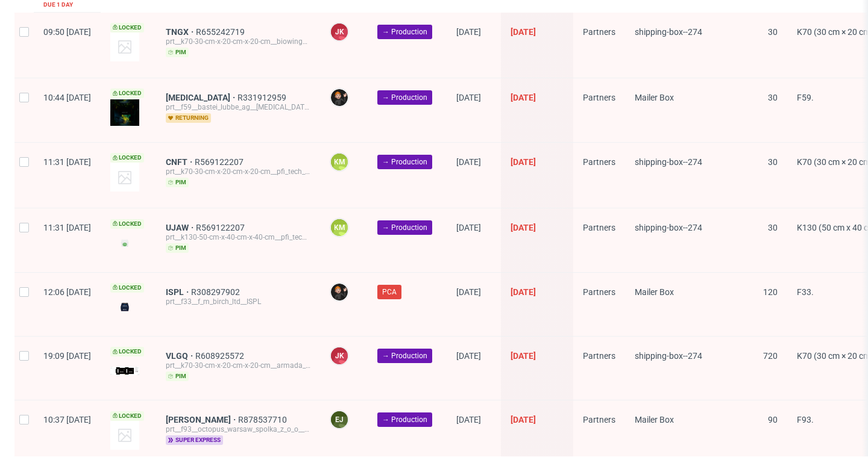  I want to click on span: R308297902, so click(216, 292).